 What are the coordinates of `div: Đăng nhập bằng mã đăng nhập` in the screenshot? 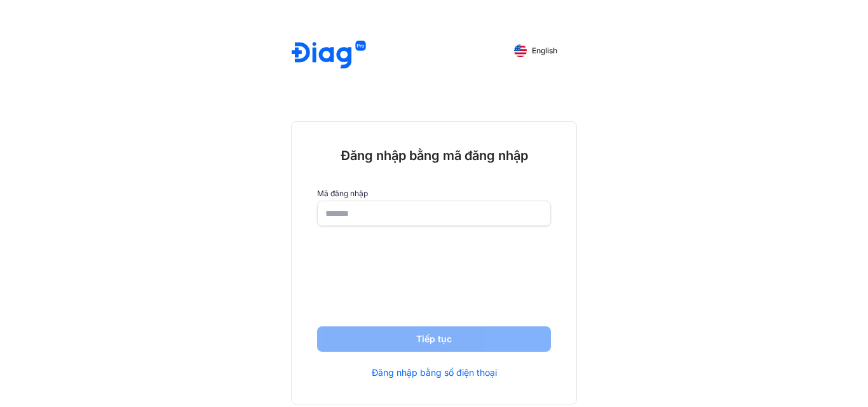 It's located at (434, 156).